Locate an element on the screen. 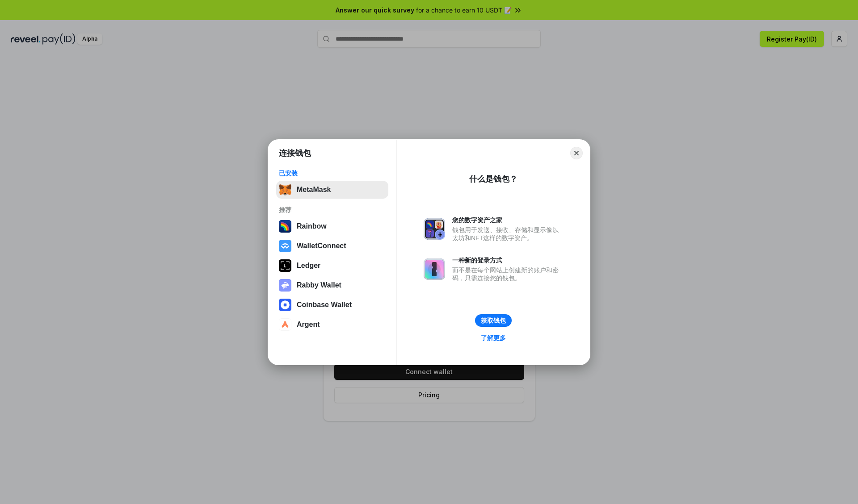  button: WalletConnect is located at coordinates (331, 246).